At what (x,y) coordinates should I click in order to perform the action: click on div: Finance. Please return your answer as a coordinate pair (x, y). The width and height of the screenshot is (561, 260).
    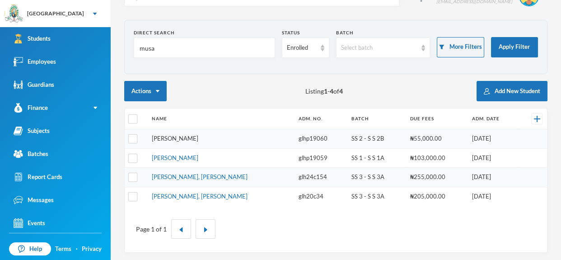
    Looking at the image, I should click on (31, 108).